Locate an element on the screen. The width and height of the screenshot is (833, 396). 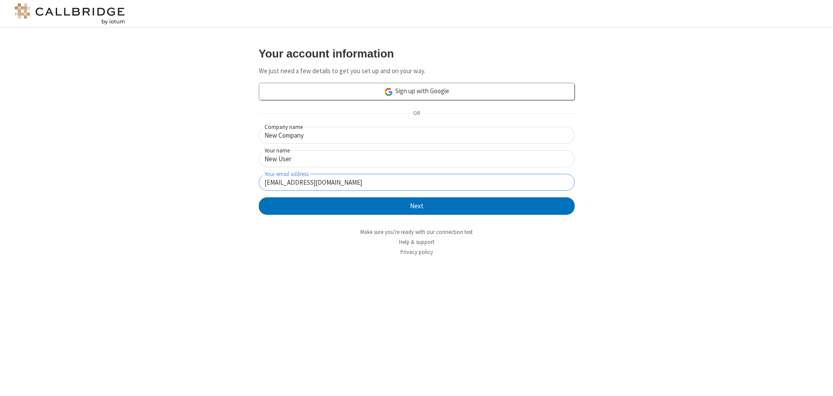
input: Company name is located at coordinates (416, 135).